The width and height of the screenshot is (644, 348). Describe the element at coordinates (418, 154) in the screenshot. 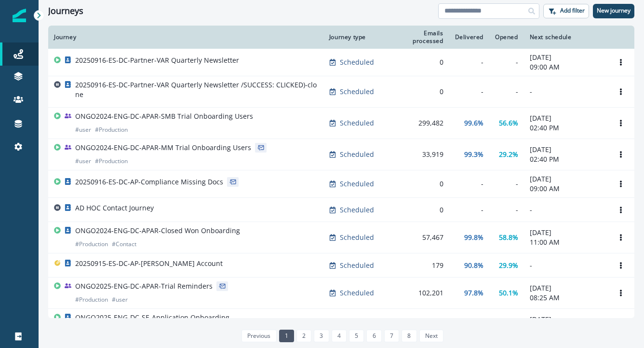

I see `div: 33,919` at that location.